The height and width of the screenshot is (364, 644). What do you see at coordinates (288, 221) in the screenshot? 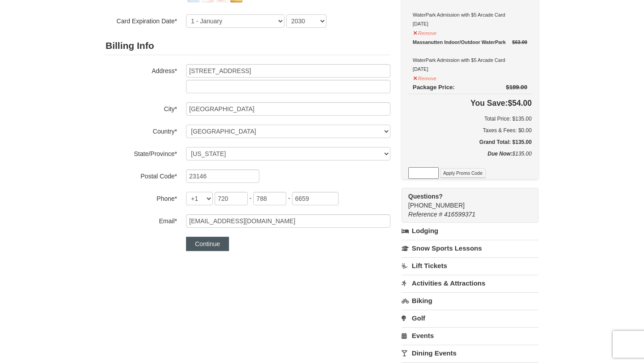
I see `input: Email` at bounding box center [288, 221].